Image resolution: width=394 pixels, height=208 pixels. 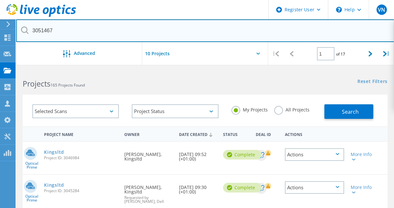 I want to click on svg: \n, so click(x=339, y=10).